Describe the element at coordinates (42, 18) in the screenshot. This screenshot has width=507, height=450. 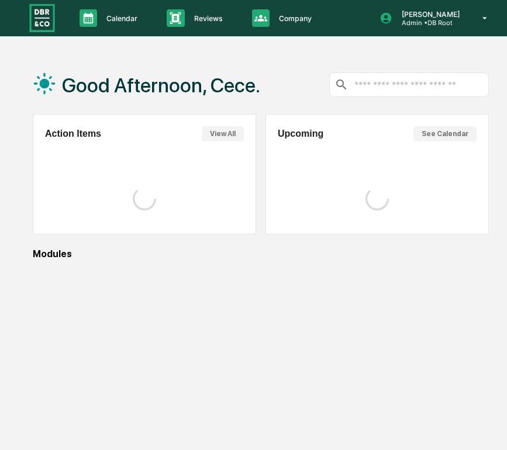
I see `img: logo` at that location.